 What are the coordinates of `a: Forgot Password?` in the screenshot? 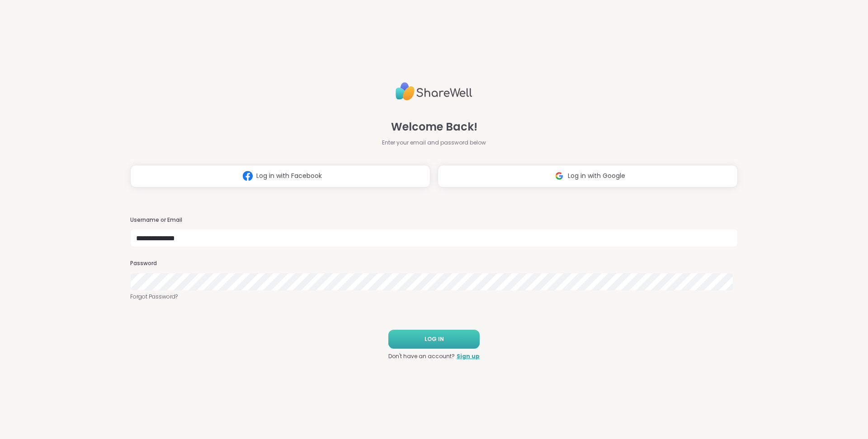 It's located at (434, 297).